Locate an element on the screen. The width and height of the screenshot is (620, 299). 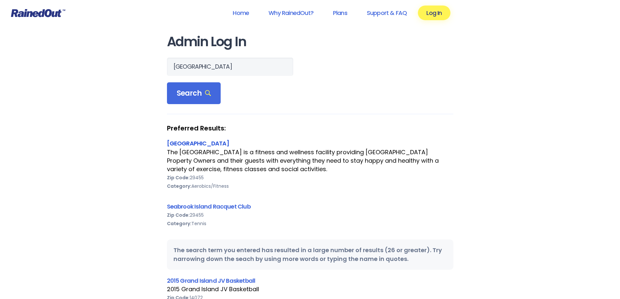
div: The search term you entered has resulted in a large number of results (26 or greater). Try narrow... is located at coordinates (310, 254).